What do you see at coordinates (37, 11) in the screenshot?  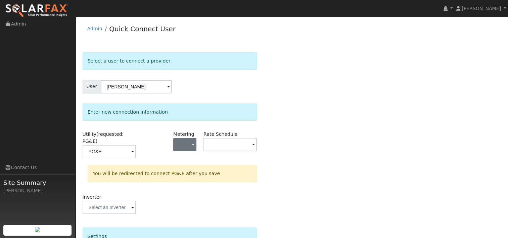 I see `img: SolarFax` at bounding box center [37, 11].